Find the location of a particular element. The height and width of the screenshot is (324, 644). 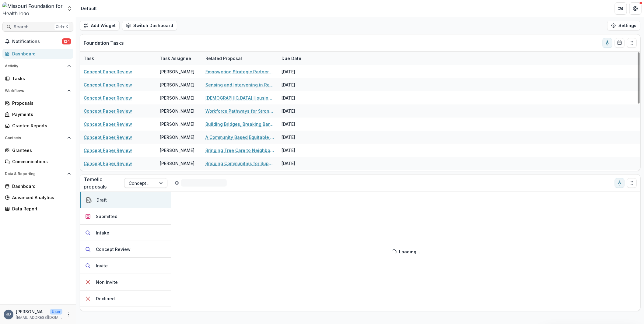

div: Grantee Reports is located at coordinates (40, 125).